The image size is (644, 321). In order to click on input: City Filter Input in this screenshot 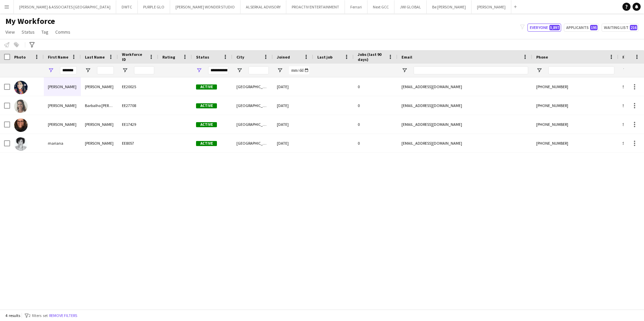, I will do `click(259, 70)`.